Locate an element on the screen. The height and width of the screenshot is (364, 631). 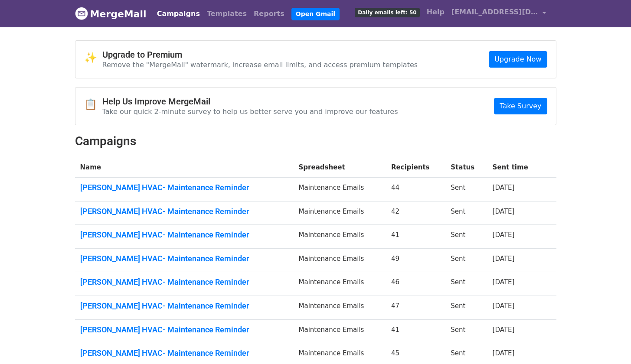
a: Daily emails left: 50 is located at coordinates (387, 12).